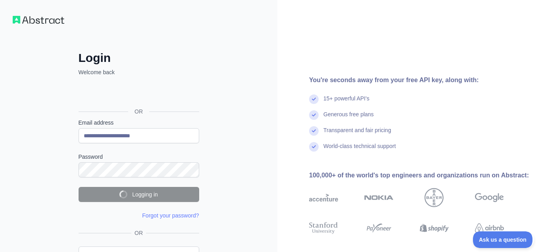 The height and width of the screenshot is (252, 542). I want to click on div: You're seconds away from your free API key, along with:, so click(419, 80).